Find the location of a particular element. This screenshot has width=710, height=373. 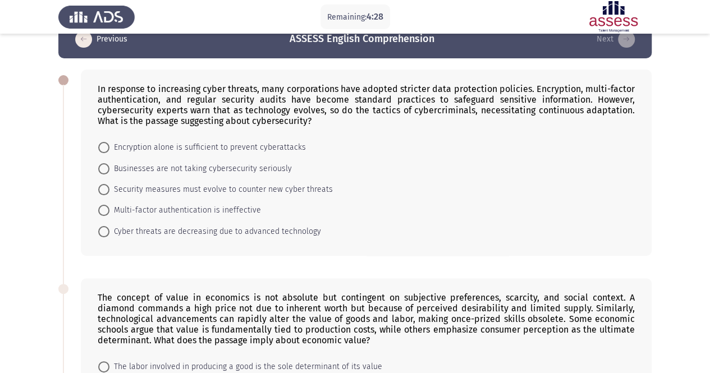

button: load next page is located at coordinates (616, 39).